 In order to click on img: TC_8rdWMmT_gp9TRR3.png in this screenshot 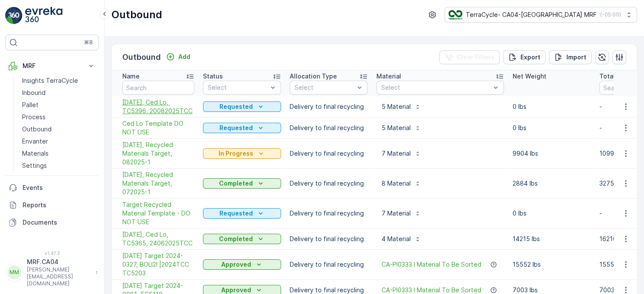, I will do `click(455, 15)`.